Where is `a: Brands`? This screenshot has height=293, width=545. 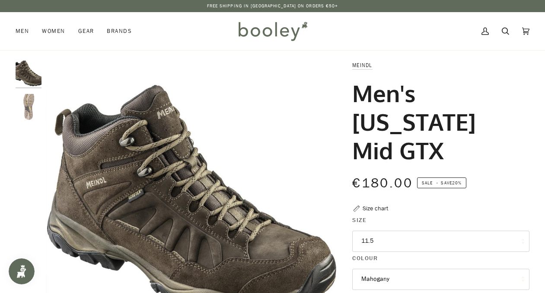 a: Brands is located at coordinates (119, 31).